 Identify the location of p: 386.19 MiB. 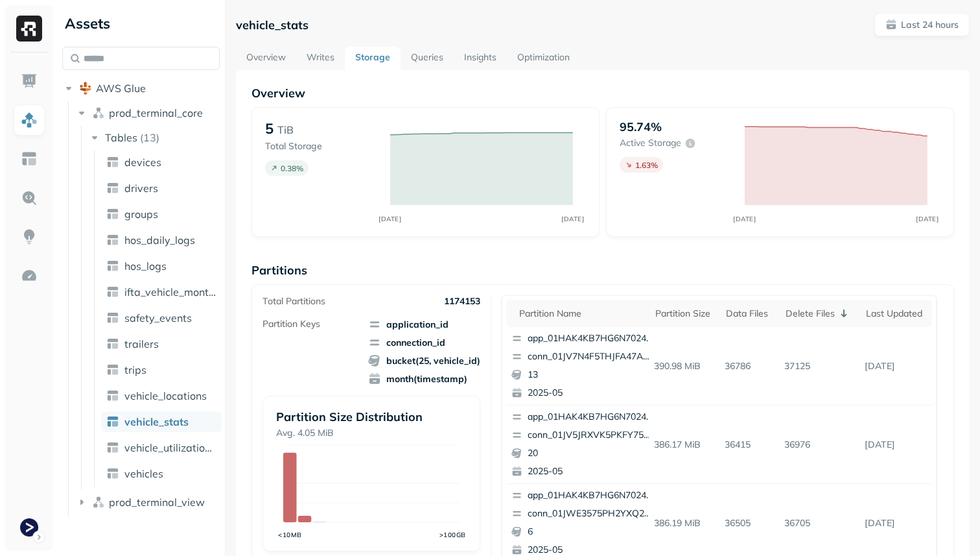
(684, 523).